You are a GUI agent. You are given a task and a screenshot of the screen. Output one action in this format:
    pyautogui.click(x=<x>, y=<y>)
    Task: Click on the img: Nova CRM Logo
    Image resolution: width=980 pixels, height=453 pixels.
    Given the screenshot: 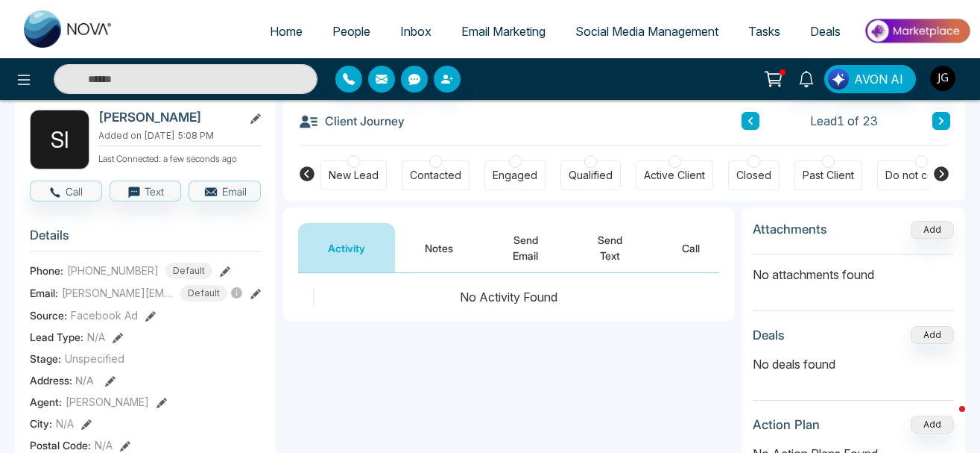 What is the action you would take?
    pyautogui.click(x=69, y=29)
    